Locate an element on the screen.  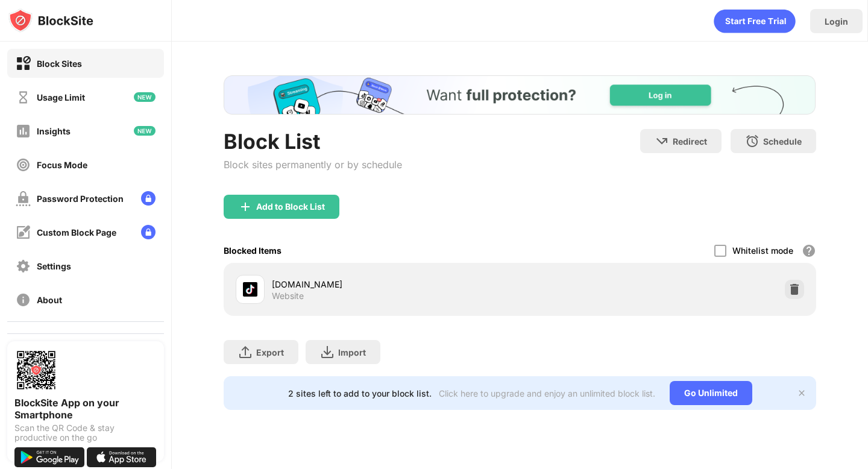
div: Website is located at coordinates (288, 296).